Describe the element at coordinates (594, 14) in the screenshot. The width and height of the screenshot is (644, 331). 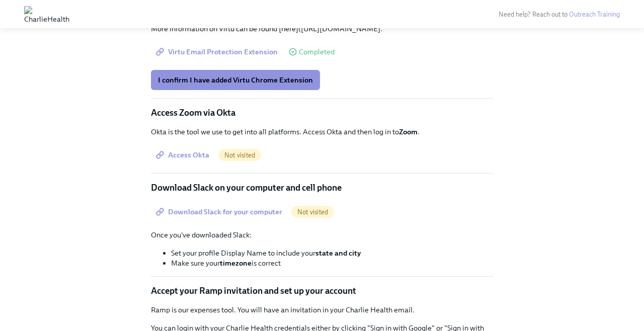
I see `a: Outreach Training` at that location.